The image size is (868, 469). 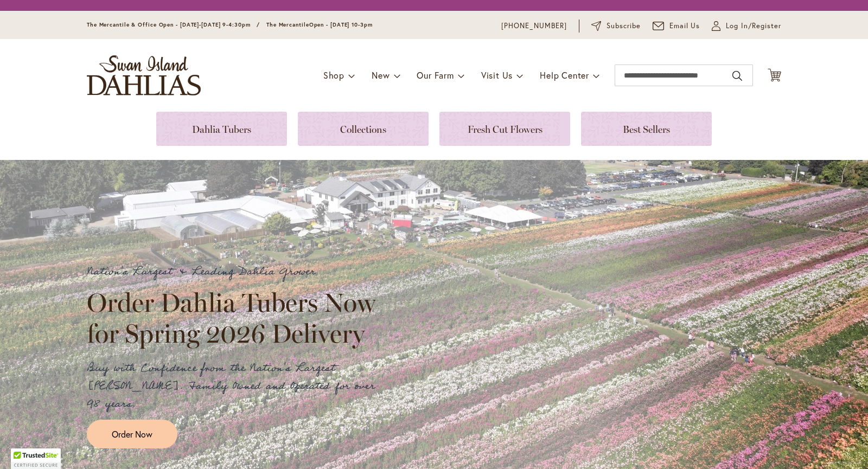 What do you see at coordinates (435, 75) in the screenshot?
I see `span: Our Farm` at bounding box center [435, 75].